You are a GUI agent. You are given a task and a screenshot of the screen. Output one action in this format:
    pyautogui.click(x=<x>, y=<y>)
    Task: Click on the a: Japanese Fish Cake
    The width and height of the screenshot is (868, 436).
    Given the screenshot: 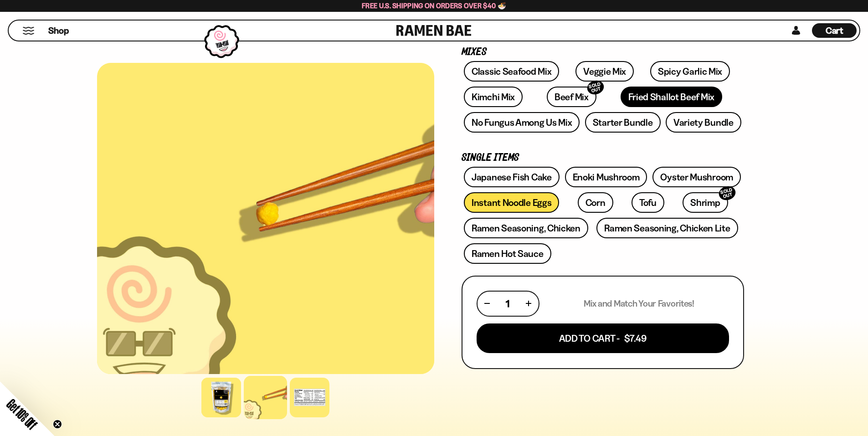 What is the action you would take?
    pyautogui.click(x=512, y=177)
    